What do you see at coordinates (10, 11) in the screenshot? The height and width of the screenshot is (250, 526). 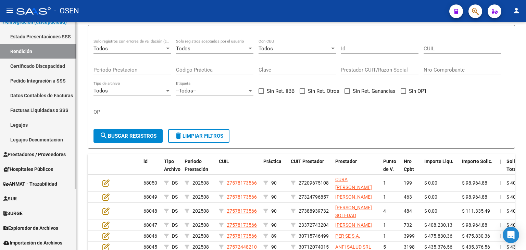 I see `mat-icon: menu` at bounding box center [10, 11].